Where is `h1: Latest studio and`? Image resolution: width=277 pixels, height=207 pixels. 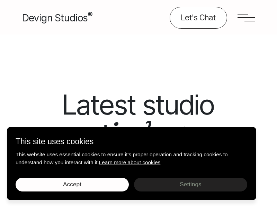
h1: Latest studio and is located at coordinates (138, 135).